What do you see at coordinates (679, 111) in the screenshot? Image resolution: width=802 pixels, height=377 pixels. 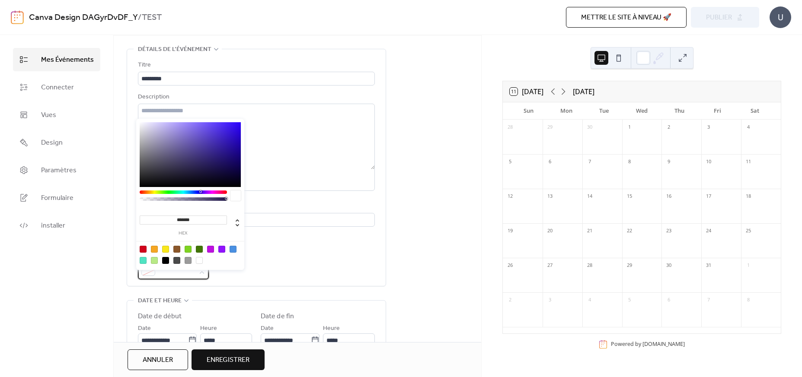 I see `div: Thu` at bounding box center [679, 111].